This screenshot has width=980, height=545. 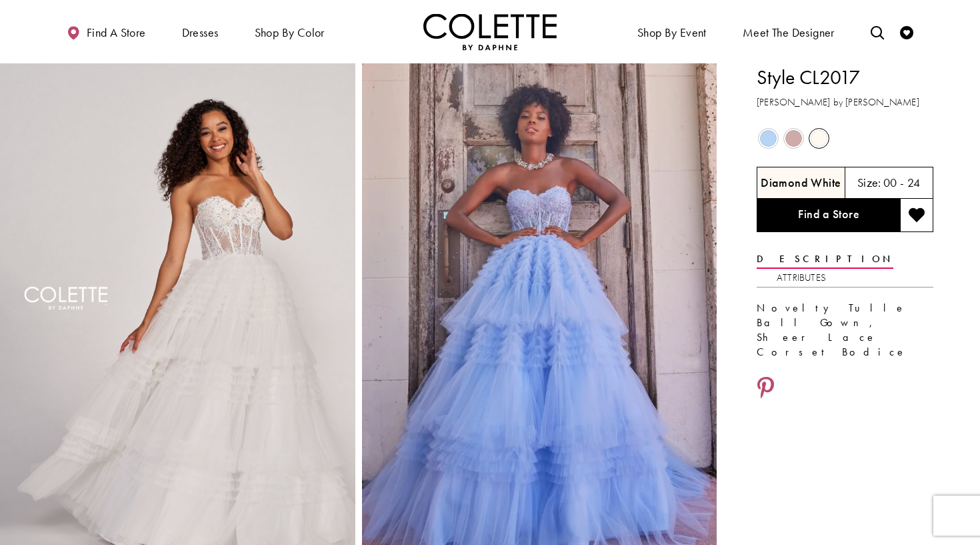 What do you see at coordinates (877, 31) in the screenshot?
I see `a: Toggle search` at bounding box center [877, 31].